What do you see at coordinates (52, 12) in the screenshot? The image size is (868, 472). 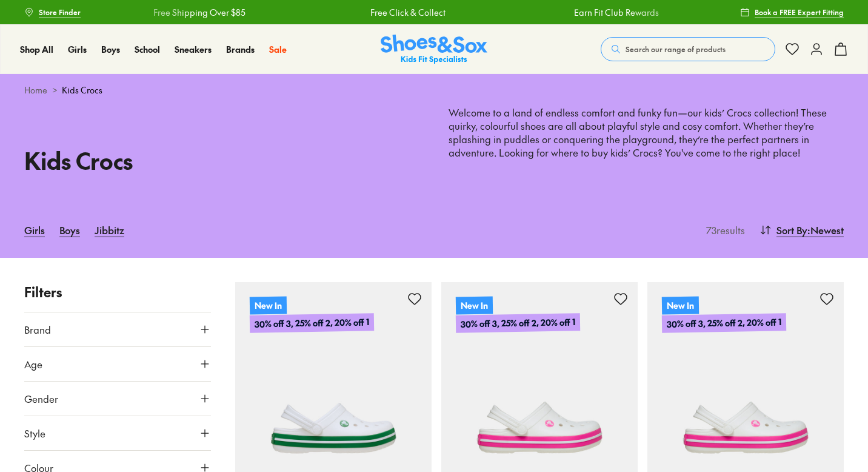 I see `a: Store Finder` at bounding box center [52, 12].